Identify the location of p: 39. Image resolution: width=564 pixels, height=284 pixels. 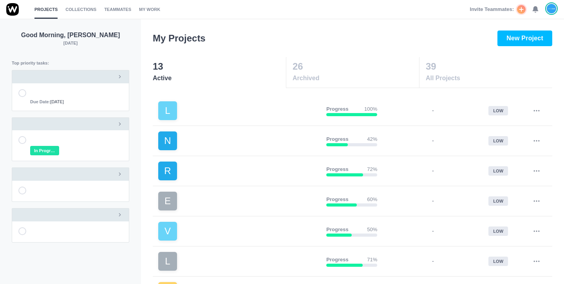
(488, 67).